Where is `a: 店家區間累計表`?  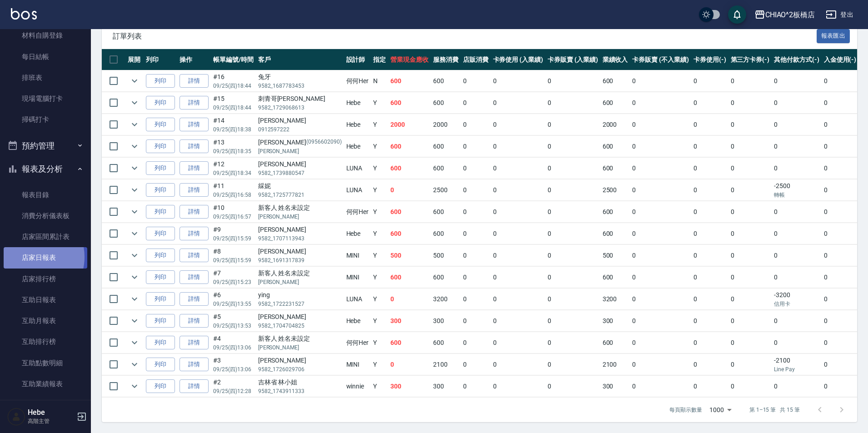 a: 店家區間累計表 is located at coordinates (46, 237).